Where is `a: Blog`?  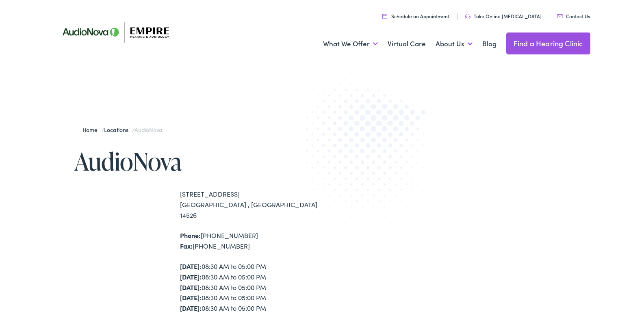 a: Blog is located at coordinates (489, 44).